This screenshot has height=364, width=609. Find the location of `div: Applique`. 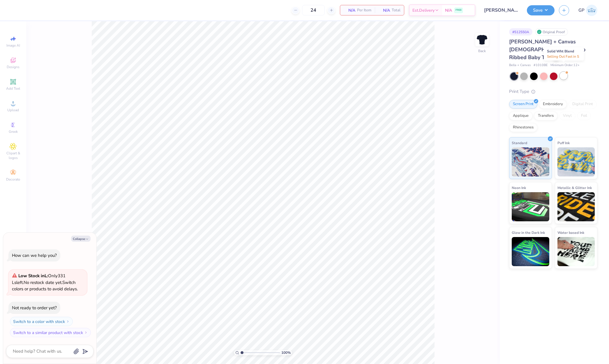

div: Applique is located at coordinates (521, 116).